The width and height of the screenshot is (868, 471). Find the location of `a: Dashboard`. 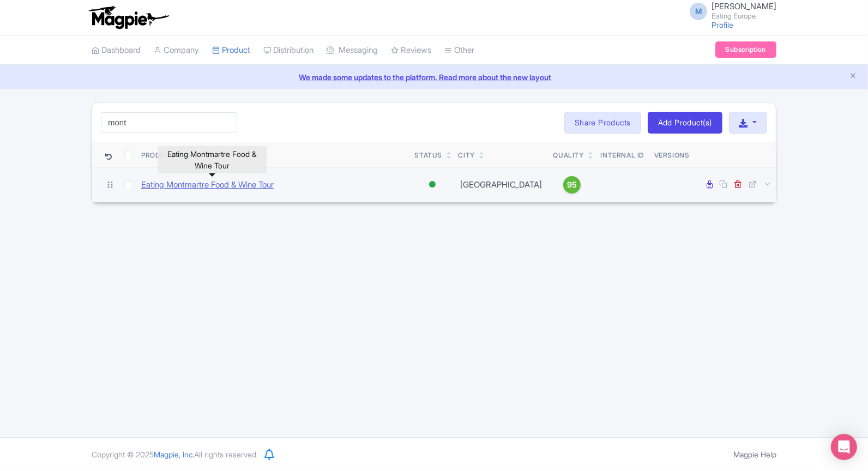

a: Dashboard is located at coordinates (116, 50).